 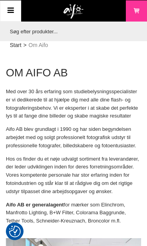 I want to click on span: Om Aifo, so click(x=38, y=45).